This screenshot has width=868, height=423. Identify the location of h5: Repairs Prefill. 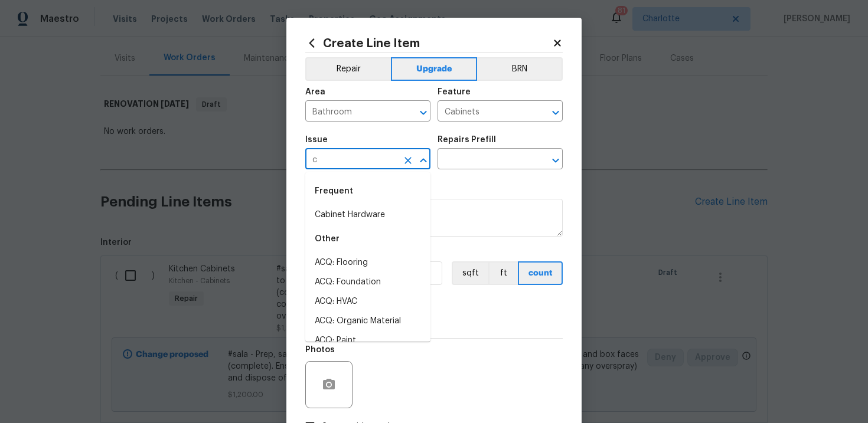
(466, 140).